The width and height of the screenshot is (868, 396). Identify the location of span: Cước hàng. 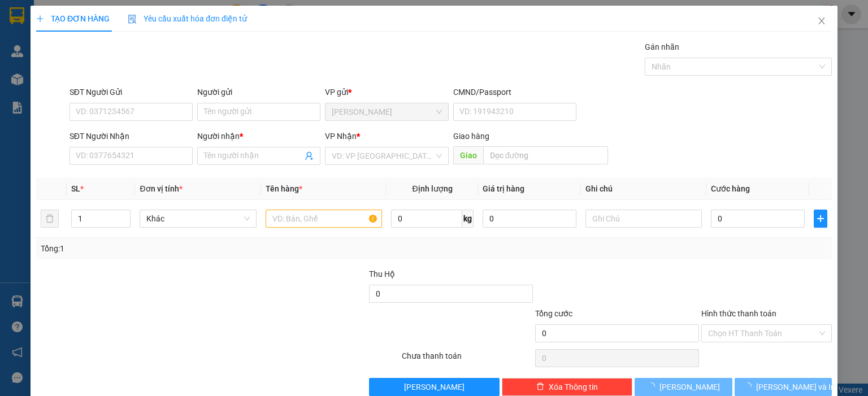
(730, 188).